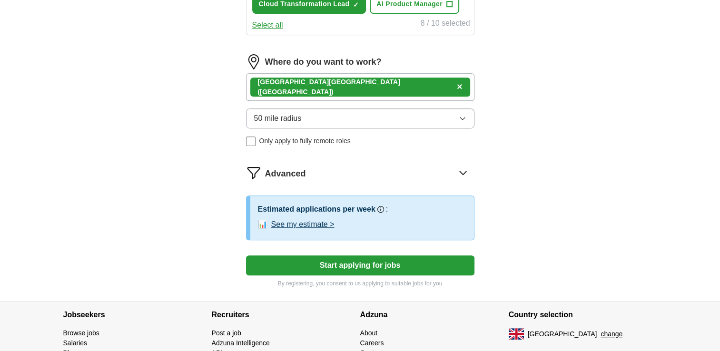  What do you see at coordinates (254, 62) in the screenshot?
I see `img: location.png` at bounding box center [254, 62].